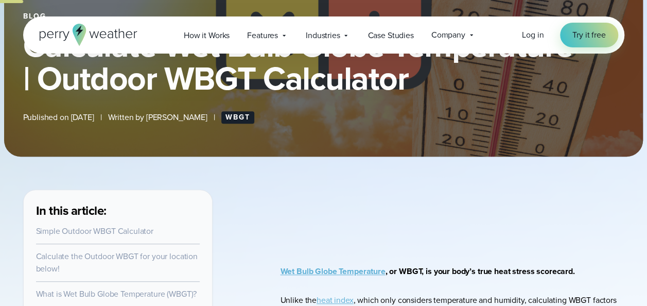 Image resolution: width=647 pixels, height=306 pixels. Describe the element at coordinates (335, 299) in the screenshot. I see `a: heat index` at that location.